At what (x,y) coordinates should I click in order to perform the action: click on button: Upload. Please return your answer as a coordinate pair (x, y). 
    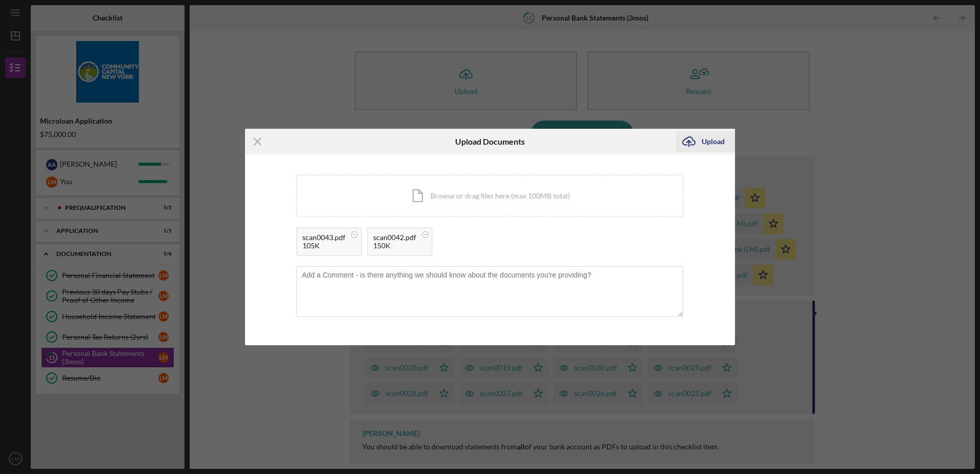
    Looking at the image, I should click on (705, 141).